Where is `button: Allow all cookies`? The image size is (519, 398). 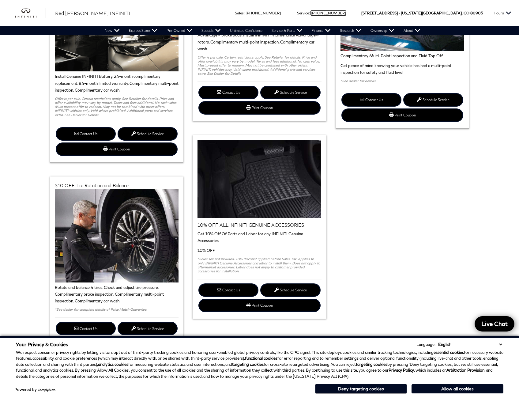 button: Allow all cookies is located at coordinates (458, 389).